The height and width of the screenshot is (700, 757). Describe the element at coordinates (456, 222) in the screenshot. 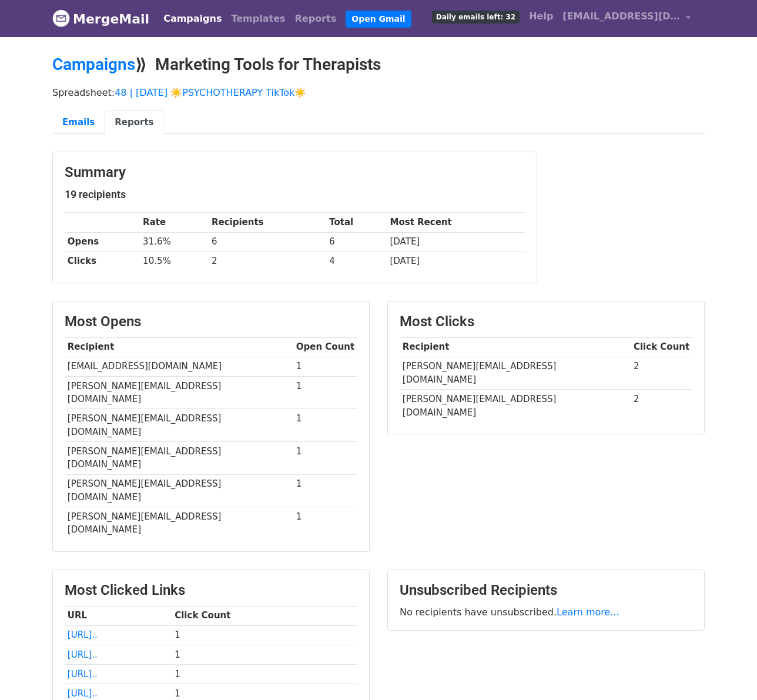

I see `th: Most Recent` at that location.